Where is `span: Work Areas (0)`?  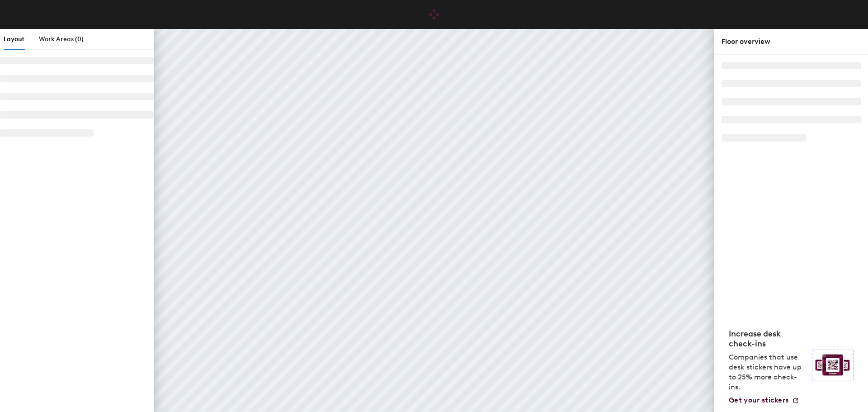
span: Work Areas (0) is located at coordinates (61, 39).